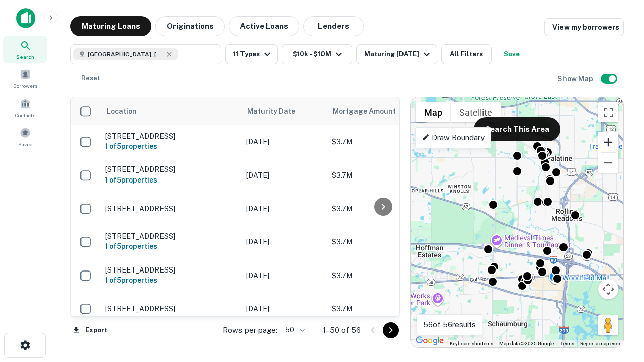 This screenshot has width=644, height=362. Describe the element at coordinates (25, 49) in the screenshot. I see `a: Search` at that location.